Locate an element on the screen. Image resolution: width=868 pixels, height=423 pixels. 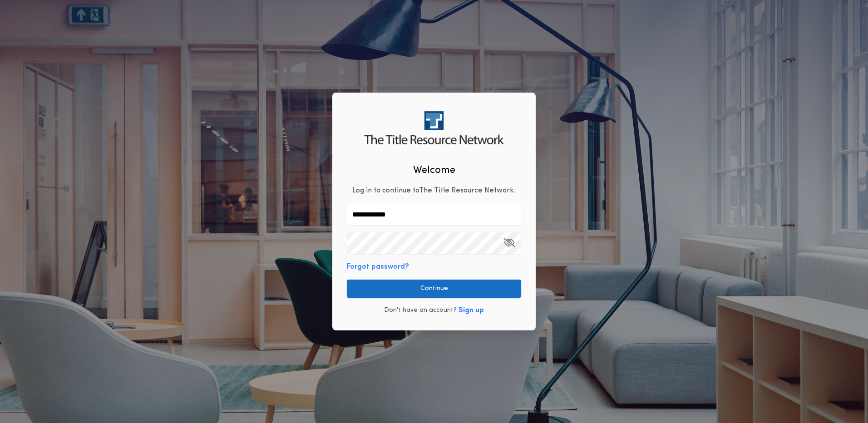
button: Sign up is located at coordinates (471, 310).